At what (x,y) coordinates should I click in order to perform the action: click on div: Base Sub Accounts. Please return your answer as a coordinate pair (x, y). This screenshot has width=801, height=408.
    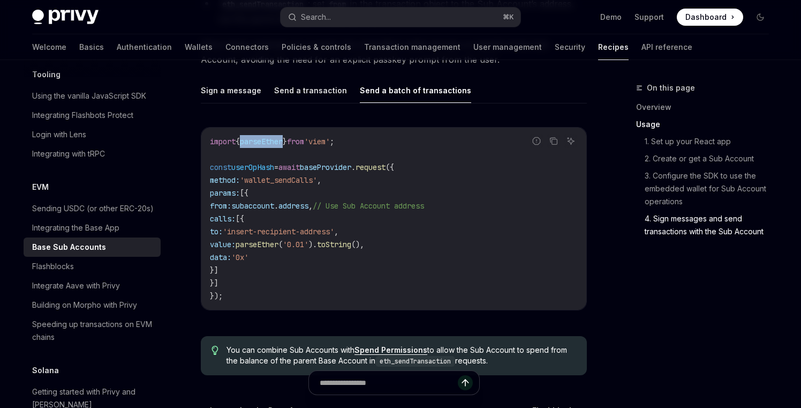
    Looking at the image, I should click on (69, 247).